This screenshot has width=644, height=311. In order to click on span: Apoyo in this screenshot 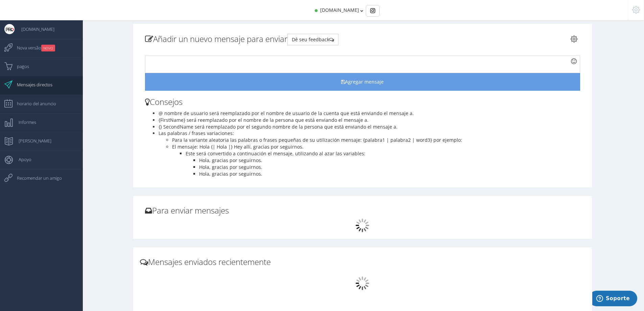, I will do `click(22, 159)`.